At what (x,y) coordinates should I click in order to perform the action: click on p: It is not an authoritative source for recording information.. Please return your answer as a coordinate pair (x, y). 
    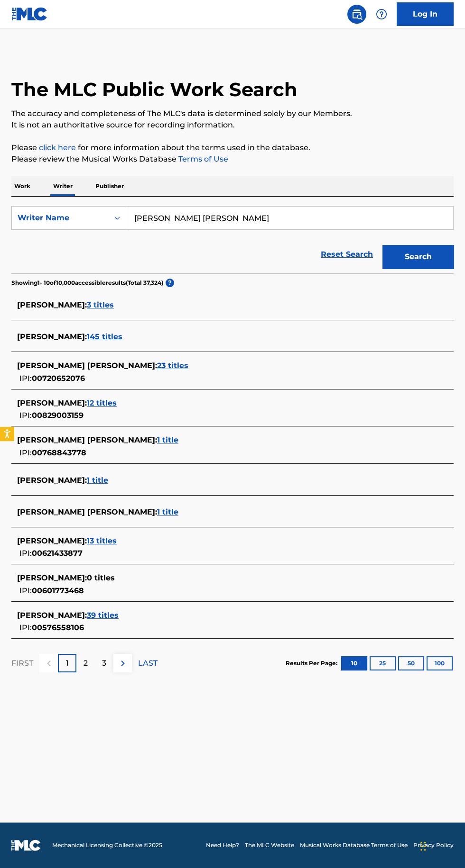
    Looking at the image, I should click on (232, 125).